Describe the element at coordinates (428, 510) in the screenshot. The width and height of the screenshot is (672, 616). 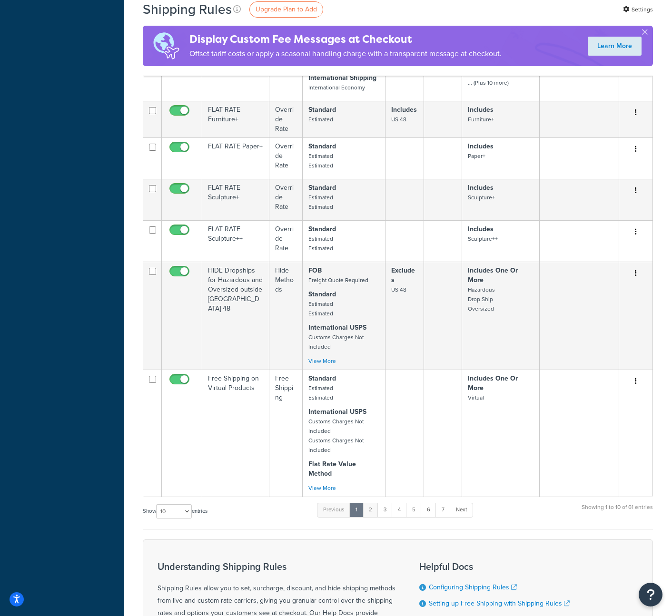
I see `a: 6` at that location.